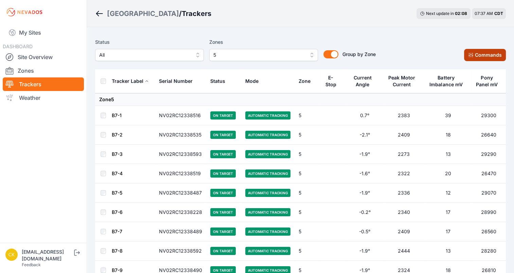 The width and height of the screenshot is (514, 273). Describe the element at coordinates (488, 174) in the screenshot. I see `td: 26470` at that location.